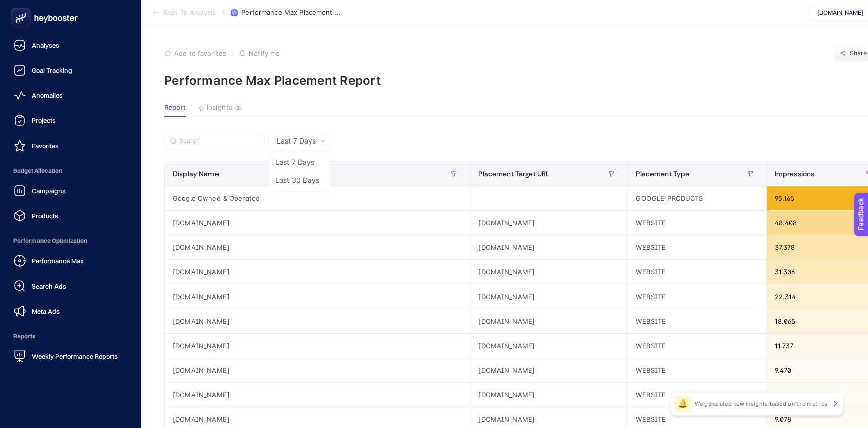 This screenshot has width=868, height=428. I want to click on span: Goal Tracking, so click(51, 70).